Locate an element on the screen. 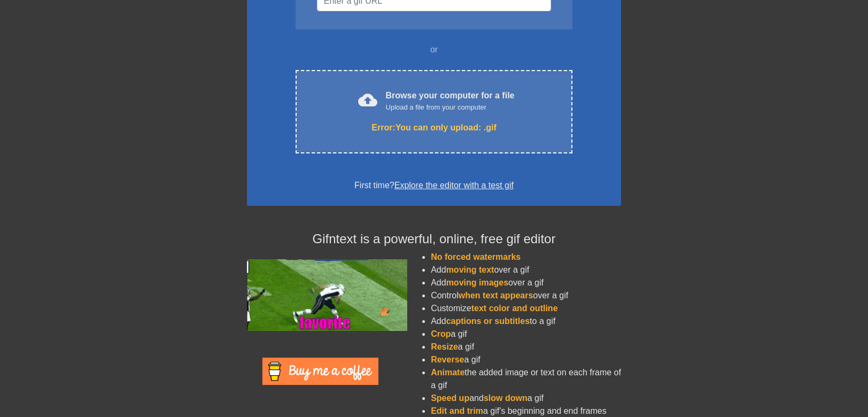 This screenshot has height=417, width=868. div: Browse your computer for a file is located at coordinates (450, 101).